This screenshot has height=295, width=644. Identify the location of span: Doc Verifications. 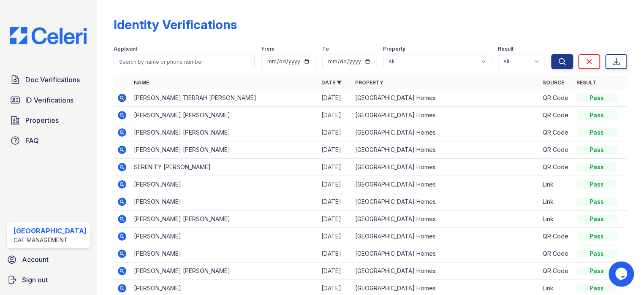
(52, 80).